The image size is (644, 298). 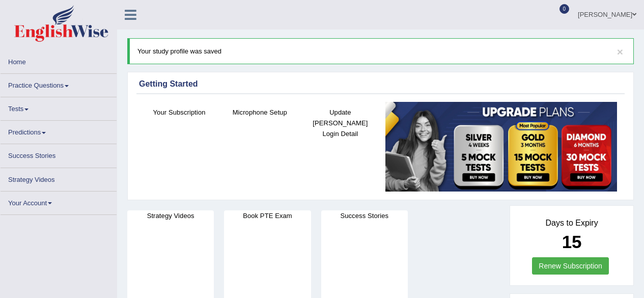 I want to click on h4: Microphone Setup, so click(x=260, y=112).